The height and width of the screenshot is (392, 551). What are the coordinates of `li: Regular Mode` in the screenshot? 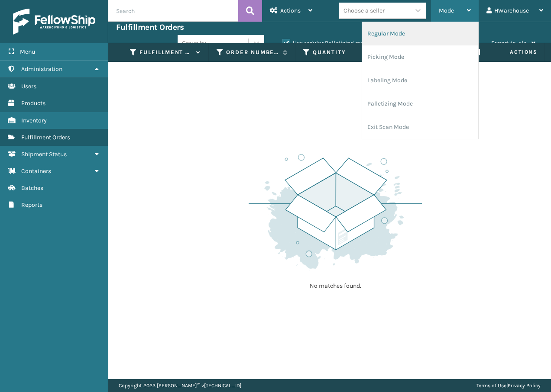 It's located at (420, 33).